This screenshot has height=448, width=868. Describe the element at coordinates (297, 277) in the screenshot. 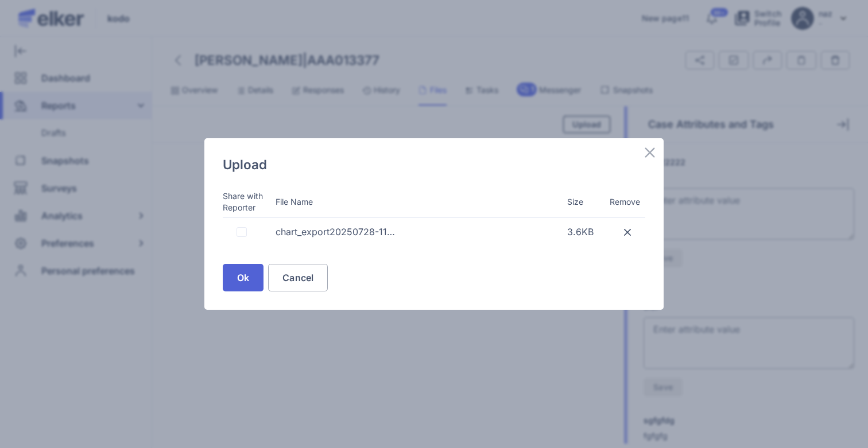

I see `button: Cancel` at that location.